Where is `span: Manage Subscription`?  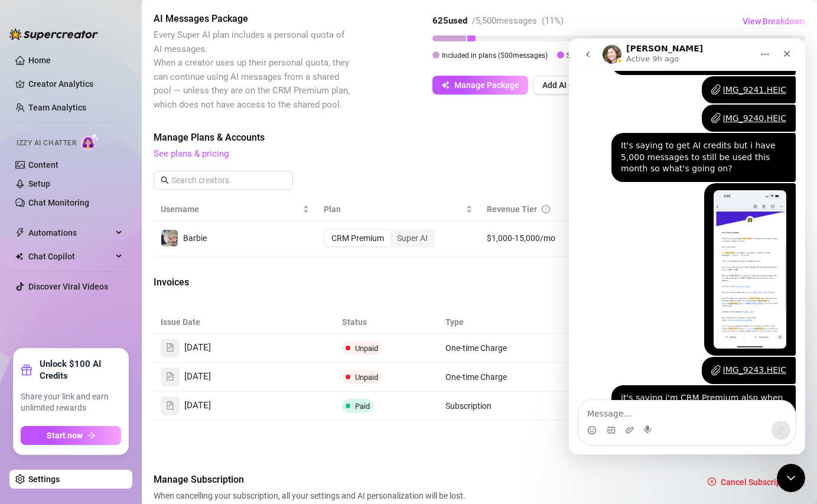 span: Manage Subscription is located at coordinates (311, 479).